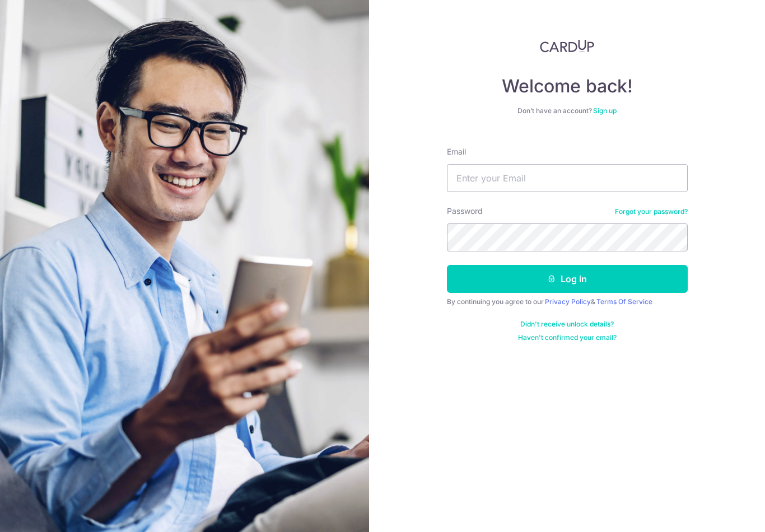 The height and width of the screenshot is (532, 765). Describe the element at coordinates (625, 302) in the screenshot. I see `a: Terms Of Service` at that location.